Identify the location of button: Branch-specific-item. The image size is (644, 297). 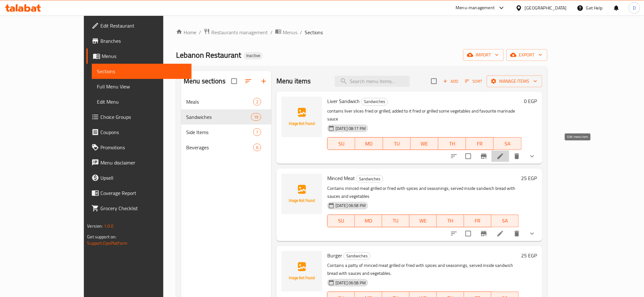
(483, 234).